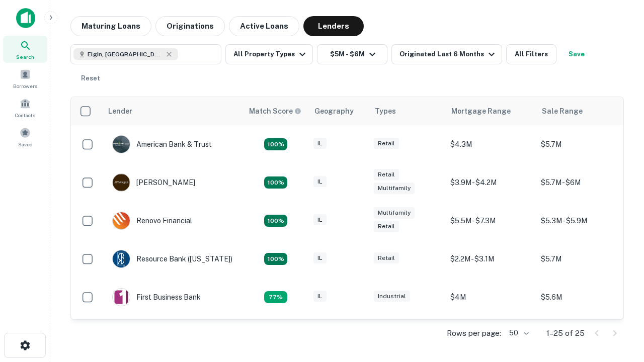 The image size is (644, 362). What do you see at coordinates (562, 111) in the screenshot?
I see `div: Sale Range` at bounding box center [562, 111].